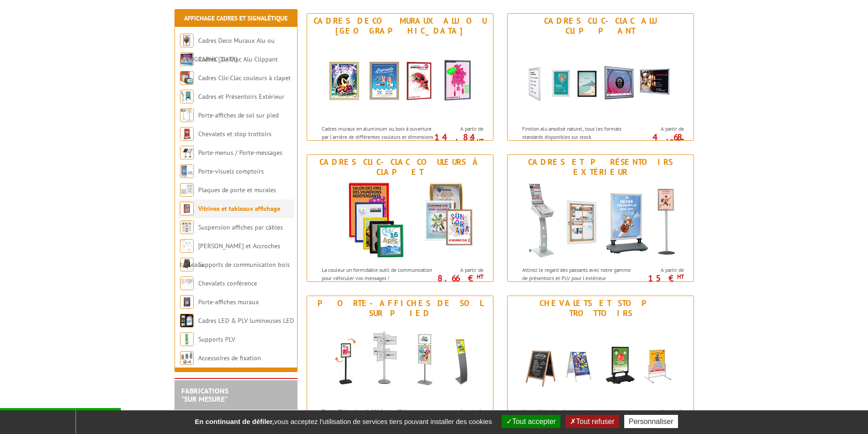 The image size is (868, 434). Describe the element at coordinates (601, 218) in the screenshot. I see `a: Cadres et Présentoirs Extérieur Cadres et Présentoirs Extérieur Attirez le regard des passants av...` at that location.